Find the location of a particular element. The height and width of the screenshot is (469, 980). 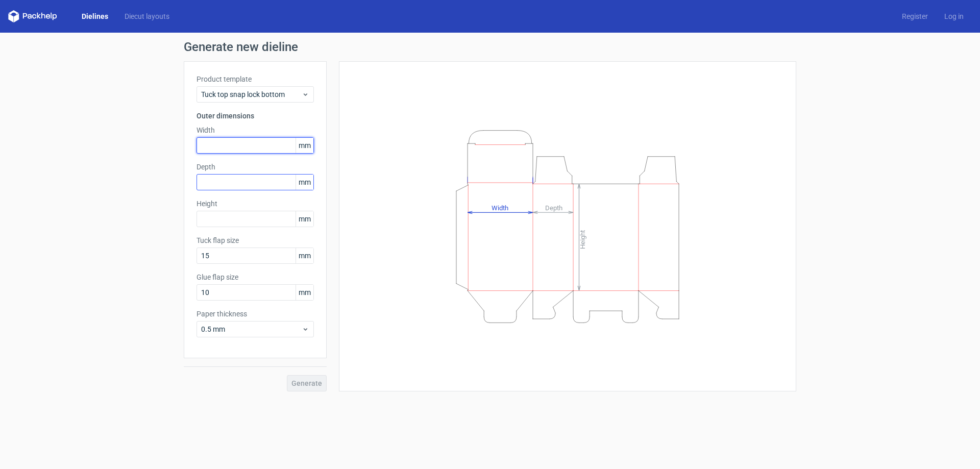

h3: Outer dimensions is located at coordinates (255, 116).